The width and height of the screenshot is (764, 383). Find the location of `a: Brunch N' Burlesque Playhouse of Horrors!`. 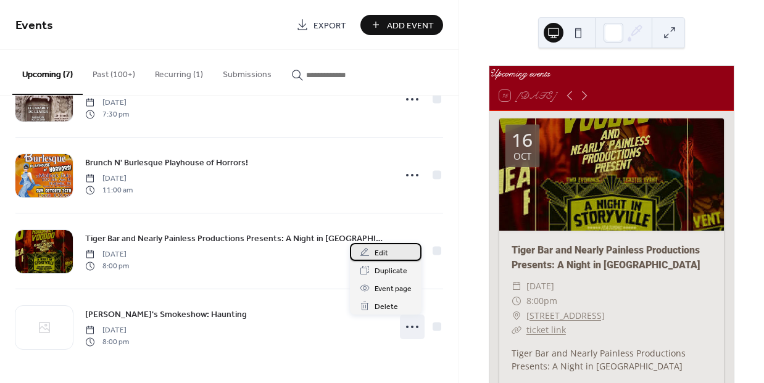

a: Brunch N' Burlesque Playhouse of Horrors! is located at coordinates (167, 162).